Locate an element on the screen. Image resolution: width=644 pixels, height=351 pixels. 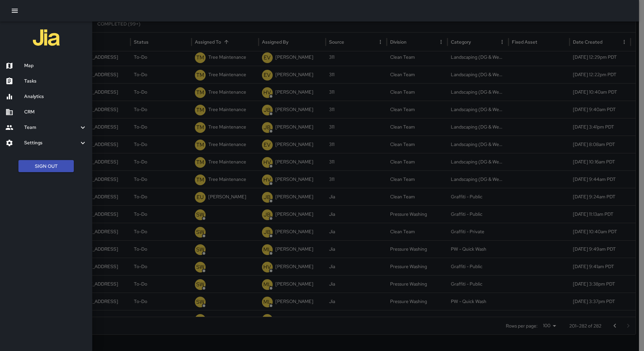
h6: Tasks is located at coordinates (55, 81).